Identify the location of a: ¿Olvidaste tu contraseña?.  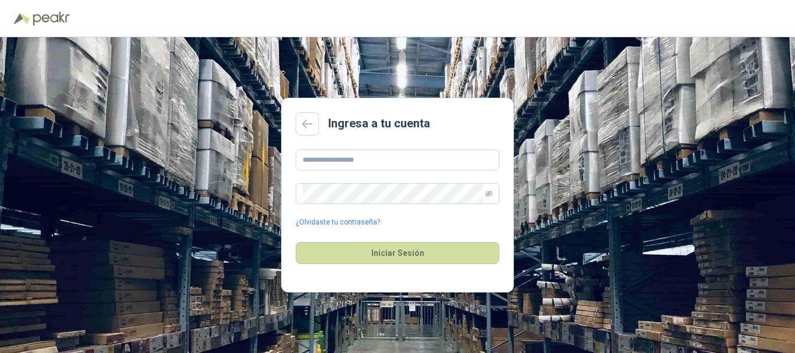
(337, 222).